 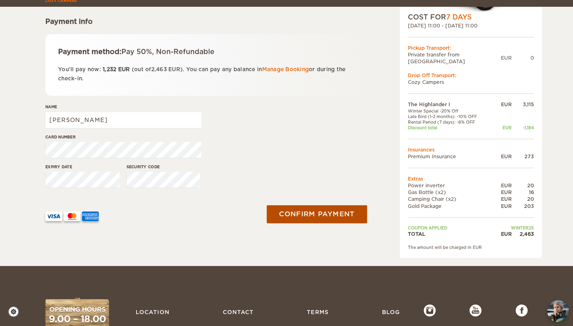 I want to click on label: Card number, so click(x=123, y=137).